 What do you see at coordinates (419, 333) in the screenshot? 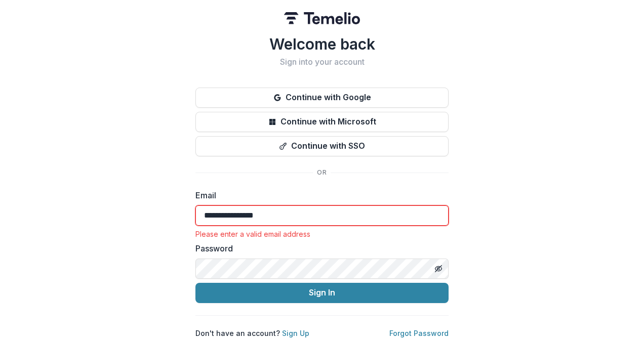
I see `a: Forgot Password` at bounding box center [419, 333].